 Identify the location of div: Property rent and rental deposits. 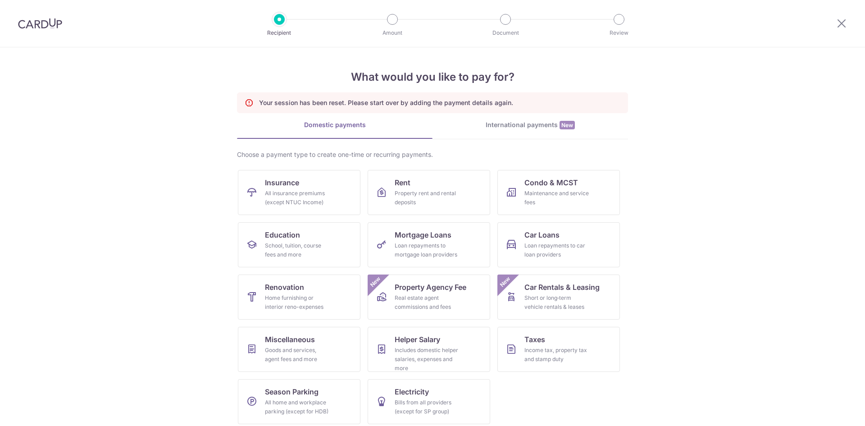
(427, 198).